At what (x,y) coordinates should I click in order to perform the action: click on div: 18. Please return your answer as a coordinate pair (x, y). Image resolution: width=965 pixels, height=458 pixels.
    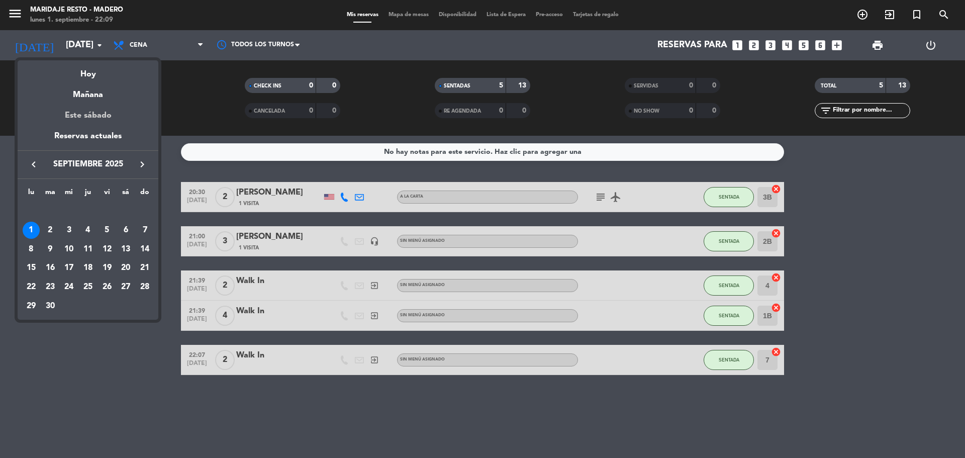
    Looking at the image, I should click on (88, 268).